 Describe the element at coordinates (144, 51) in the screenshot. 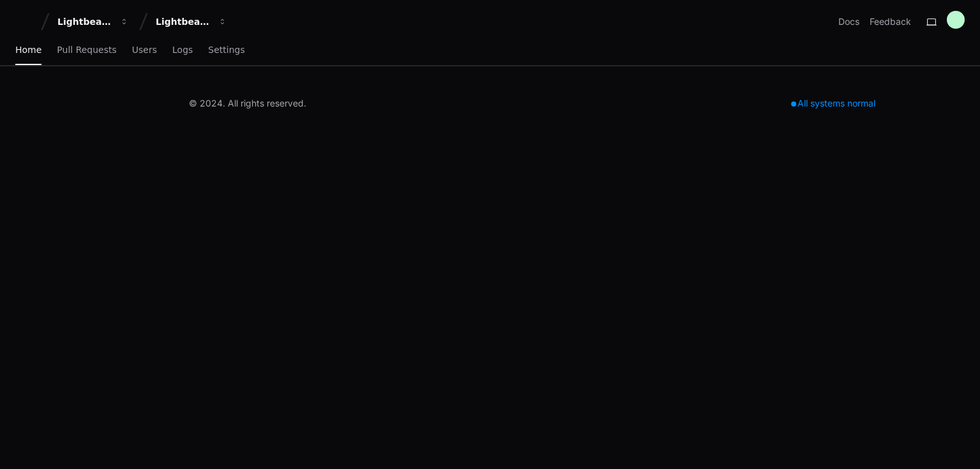

I see `a: Users` at that location.